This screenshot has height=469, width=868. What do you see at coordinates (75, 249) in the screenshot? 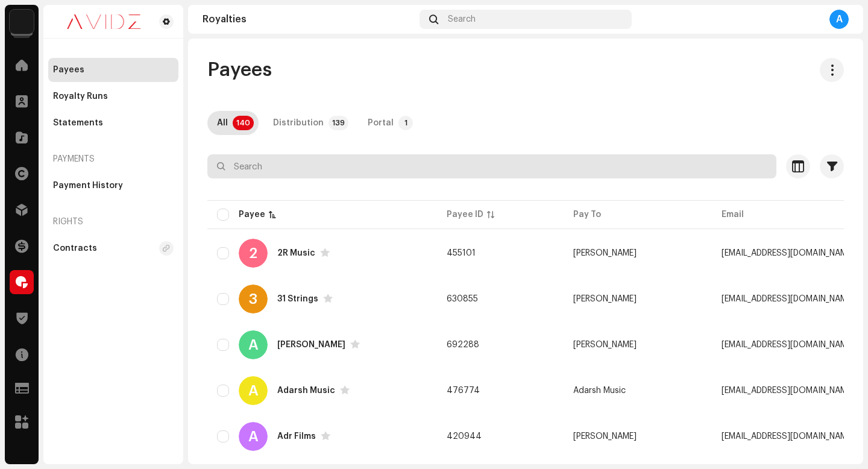
I see `div: Contracts` at bounding box center [75, 249].